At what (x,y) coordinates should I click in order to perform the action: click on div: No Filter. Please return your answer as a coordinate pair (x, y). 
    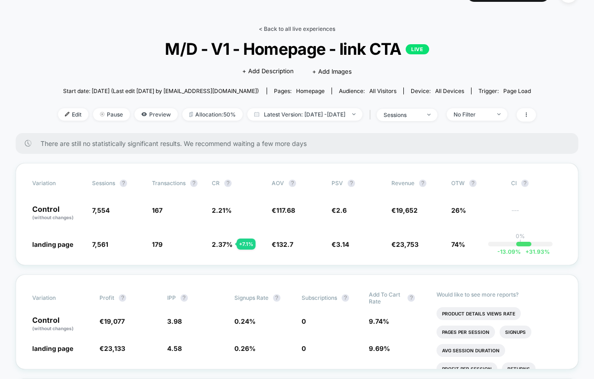
    Looking at the image, I should click on (472, 114).